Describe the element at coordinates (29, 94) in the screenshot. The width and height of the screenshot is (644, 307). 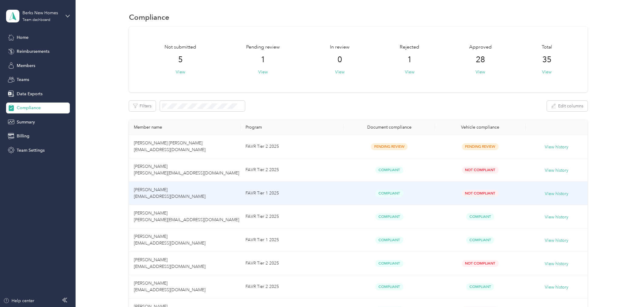
I see `span: Data Exports` at that location.